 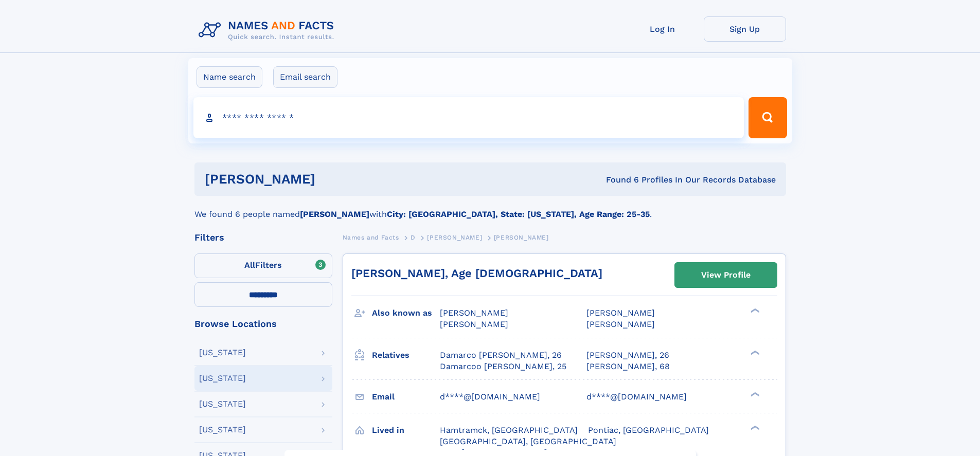 I want to click on span: All, so click(x=250, y=264).